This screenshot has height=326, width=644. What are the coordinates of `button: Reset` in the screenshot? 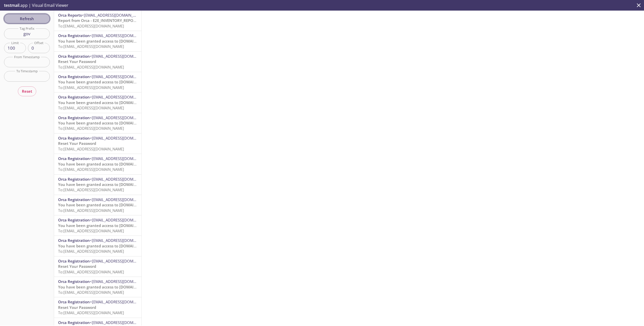 It's located at (27, 91).